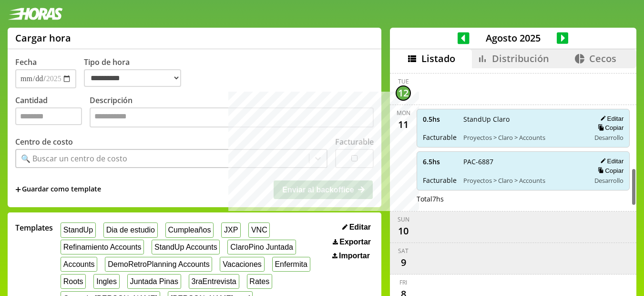  Describe the element at coordinates (74, 159) in the screenshot. I see `div: 🔍 Buscar un centro de costo` at that location.